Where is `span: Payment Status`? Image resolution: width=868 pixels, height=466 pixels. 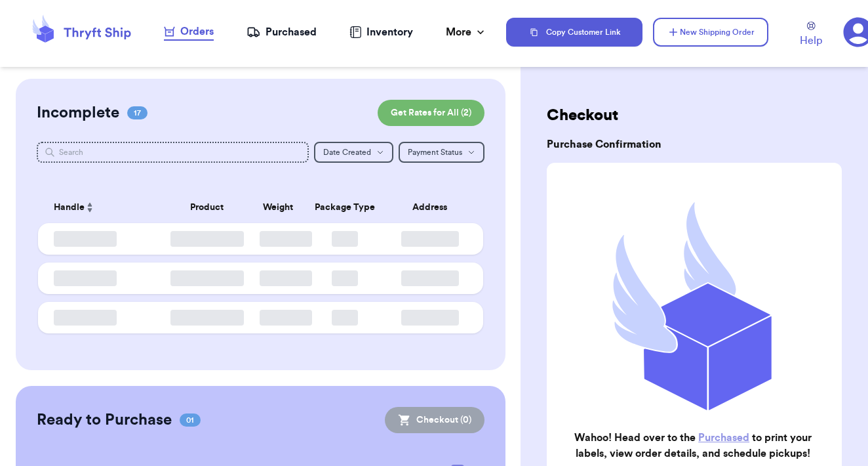
span: Payment Status is located at coordinates (435, 152).